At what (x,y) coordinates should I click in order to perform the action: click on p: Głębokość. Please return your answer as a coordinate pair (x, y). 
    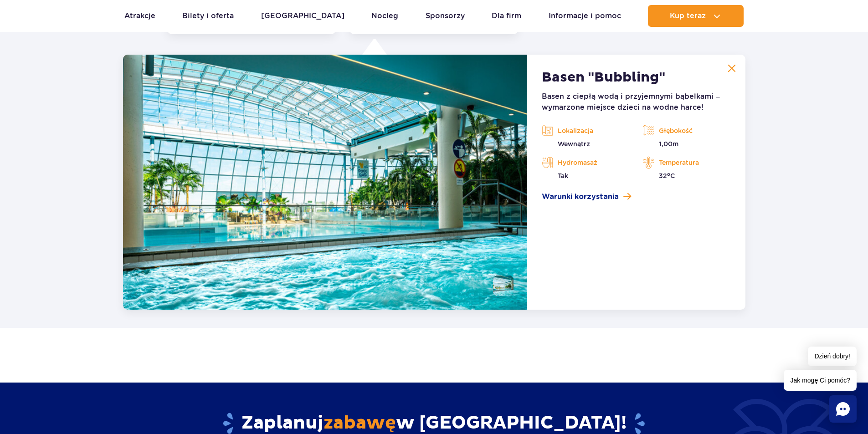
    Looking at the image, I should click on (687, 131).